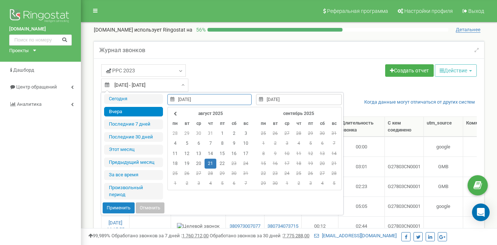 The image size is (497, 245). Describe the element at coordinates (481, 213) in the screenshot. I see `div: Open Intercom Messenger` at that location.